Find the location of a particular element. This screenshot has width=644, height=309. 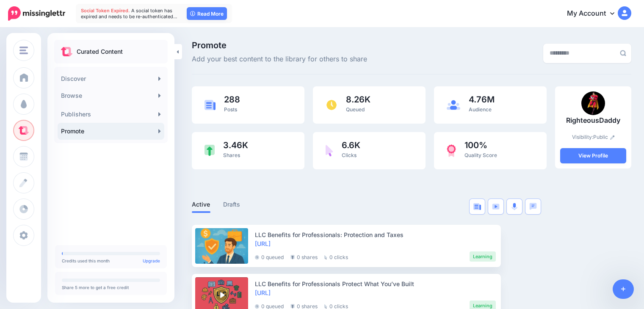

p: Visibility: is located at coordinates (593, 137).